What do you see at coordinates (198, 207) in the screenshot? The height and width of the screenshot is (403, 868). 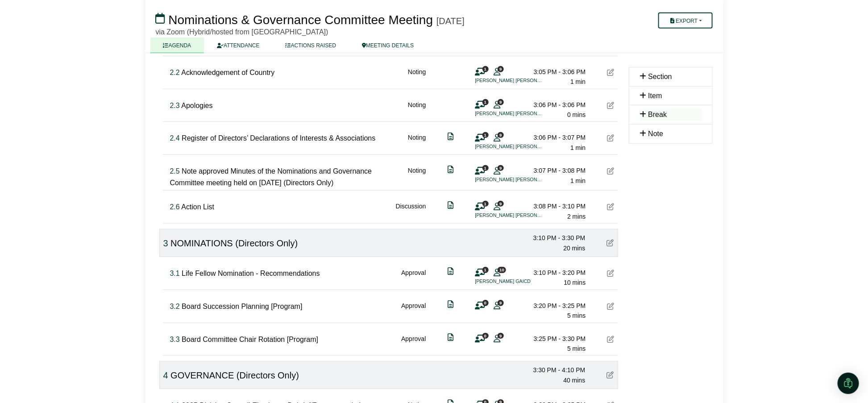 I see `span: Action List` at bounding box center [198, 207].